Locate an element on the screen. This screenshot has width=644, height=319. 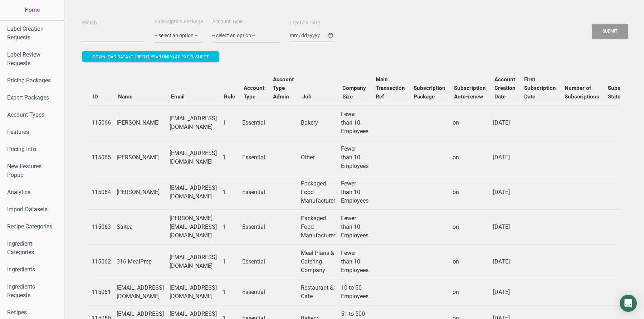
td: Bakery is located at coordinates (318, 122).